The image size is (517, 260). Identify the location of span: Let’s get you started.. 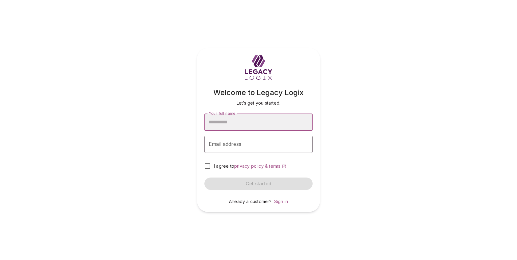
(258, 103).